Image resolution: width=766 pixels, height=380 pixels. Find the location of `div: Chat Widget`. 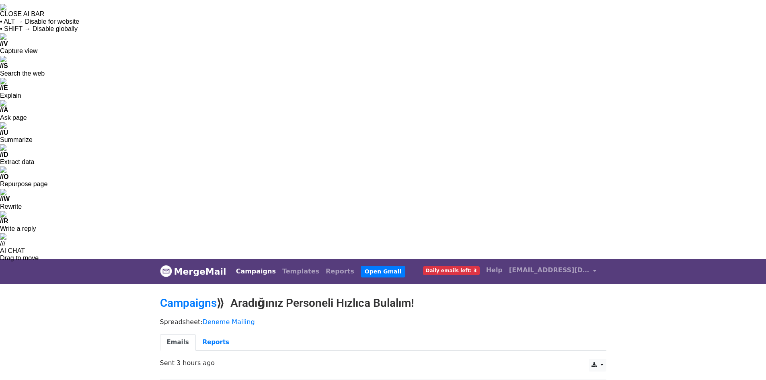

div: Chat Widget is located at coordinates (746, 361).